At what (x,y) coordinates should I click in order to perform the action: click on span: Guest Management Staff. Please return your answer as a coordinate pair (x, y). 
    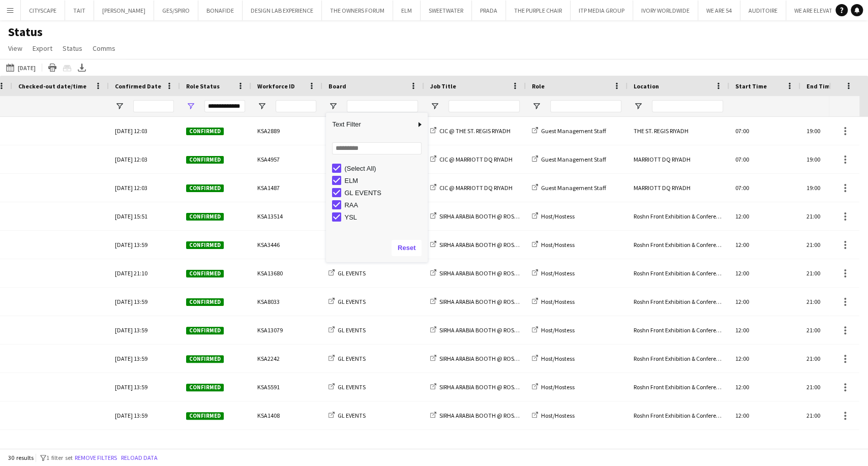
    Looking at the image, I should click on (574, 188).